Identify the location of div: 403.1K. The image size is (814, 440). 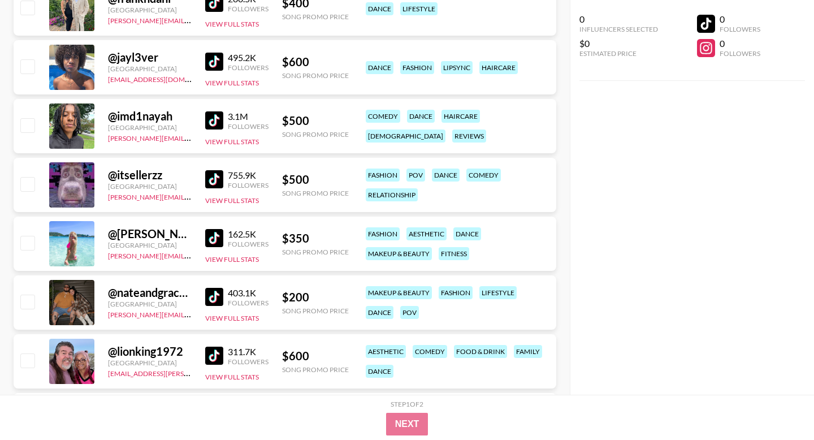
(248, 293).